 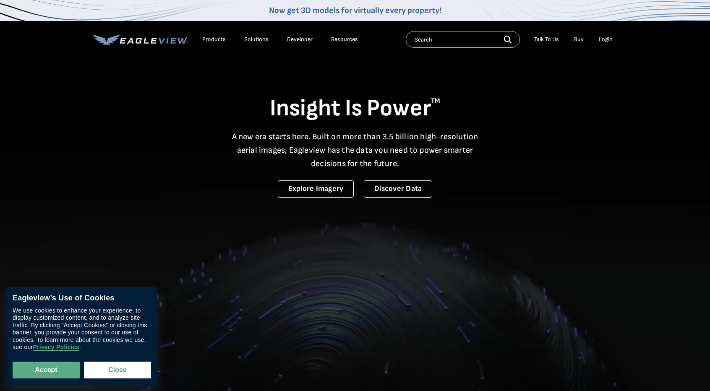 What do you see at coordinates (606, 39) in the screenshot?
I see `div: Login` at bounding box center [606, 39].